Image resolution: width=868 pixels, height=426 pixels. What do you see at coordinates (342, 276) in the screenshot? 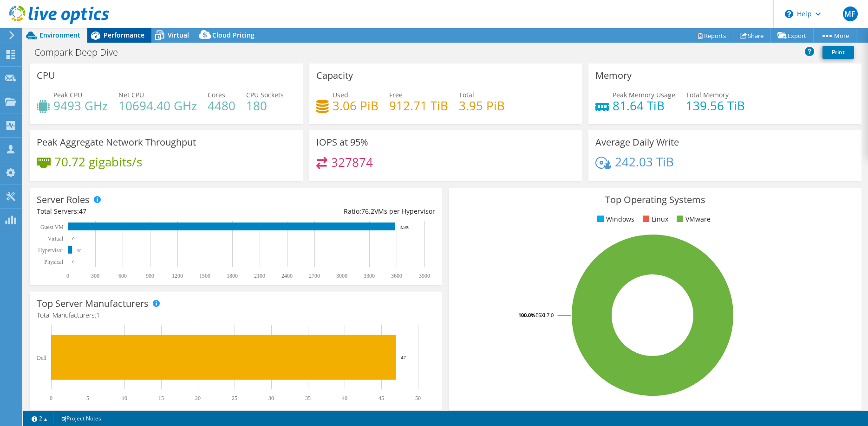
I see `text: 3000` at bounding box center [342, 276].